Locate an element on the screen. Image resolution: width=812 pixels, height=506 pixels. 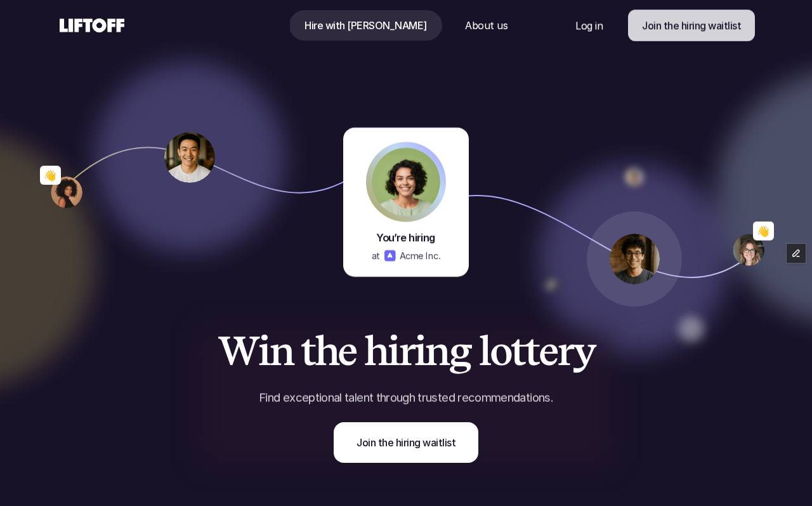
p: at is located at coordinates (377, 255).